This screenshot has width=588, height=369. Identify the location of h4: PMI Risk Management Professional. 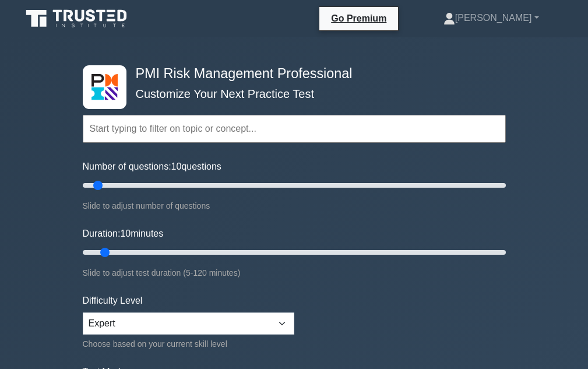
(290, 74).